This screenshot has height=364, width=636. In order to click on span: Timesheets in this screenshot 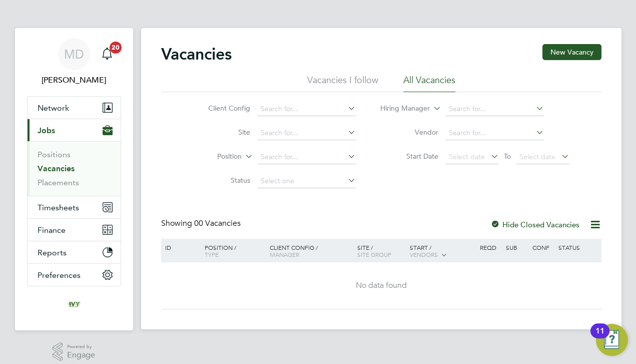, I will do `click(58, 207)`.